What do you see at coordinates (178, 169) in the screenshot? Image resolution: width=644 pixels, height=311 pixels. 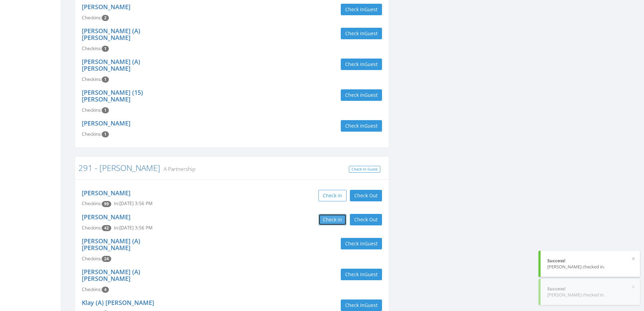 I see `small: A Partnership` at bounding box center [178, 169].